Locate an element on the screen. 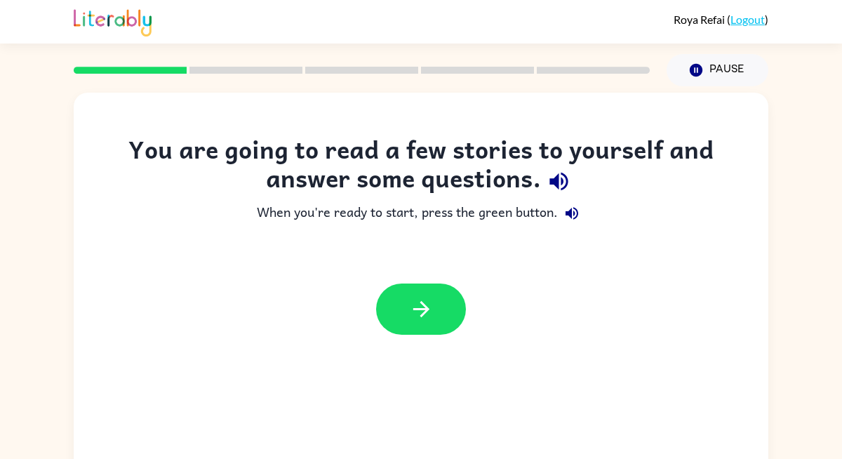  img: Literably is located at coordinates (112, 21).